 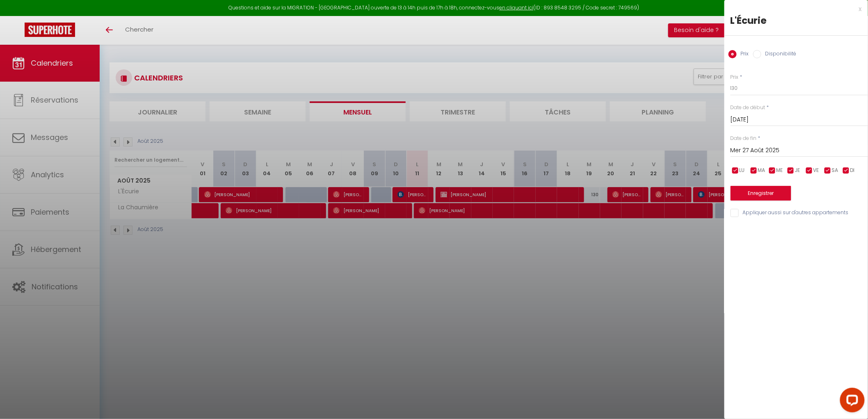 I want to click on span: ME, so click(x=779, y=170).